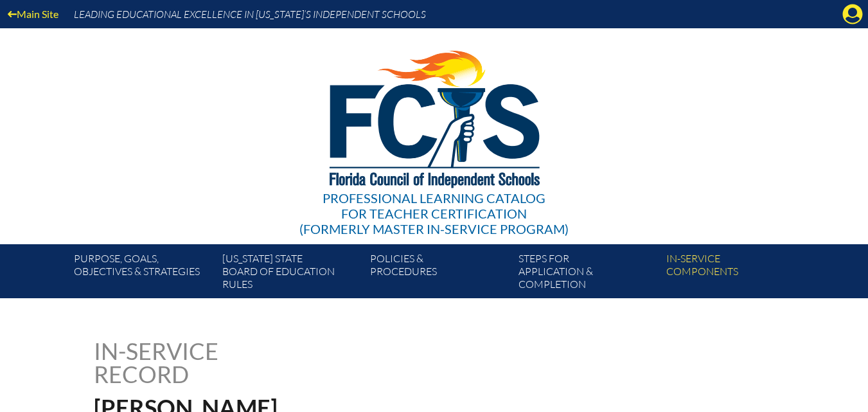 The width and height of the screenshot is (868, 412). What do you see at coordinates (434, 213) in the screenshot?
I see `div: Professional Learning Catalog (formerly Master In-service Program)` at bounding box center [434, 213].